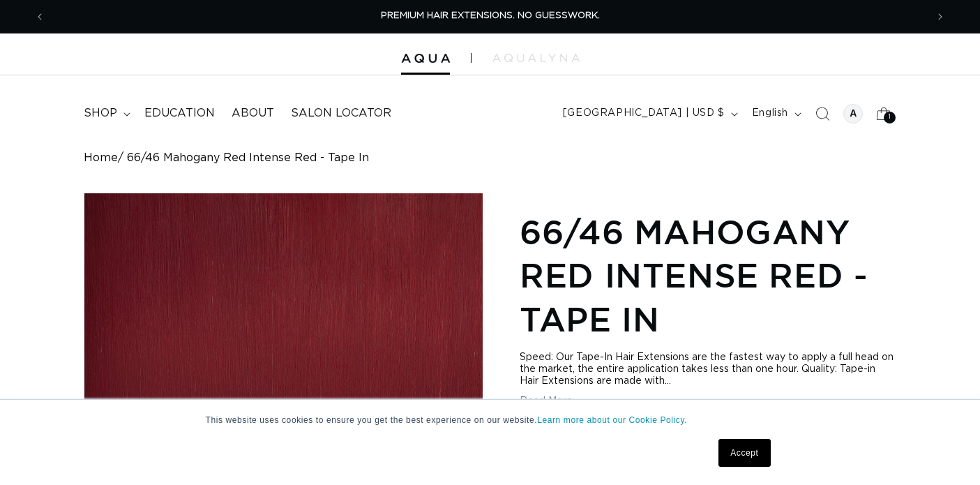 The width and height of the screenshot is (980, 485). What do you see at coordinates (490, 420) in the screenshot?
I see `p: This website uses cookies to ensure you get the best experience on our website.` at bounding box center [490, 420].